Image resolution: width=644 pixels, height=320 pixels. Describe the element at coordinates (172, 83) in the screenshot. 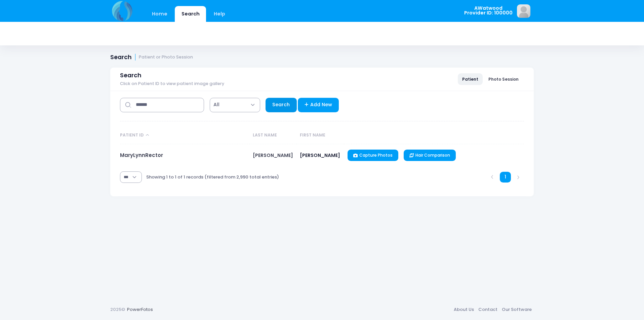

I see `span: Click on Patient ID to view patient image gallery` at that location.